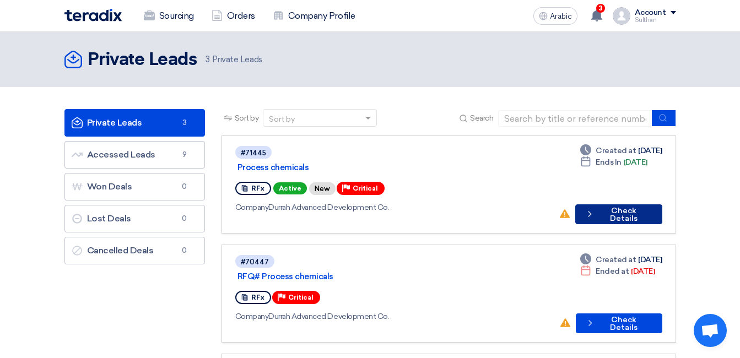  Describe the element at coordinates (621, 16) in the screenshot. I see `img: profile_test.png` at that location.